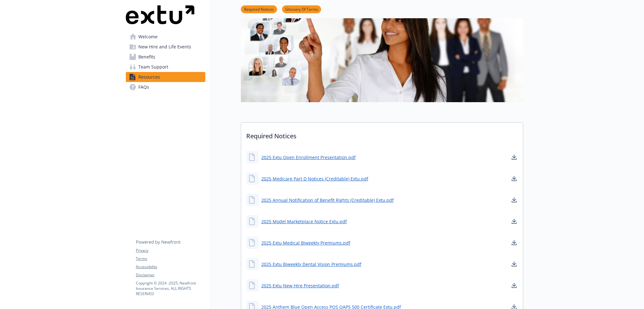 The image size is (644, 309). What do you see at coordinates (328, 200) in the screenshot?
I see `a: 2025 Annual Notification of Benefit Rights (Creditable) Extu.pdf` at bounding box center [328, 200].